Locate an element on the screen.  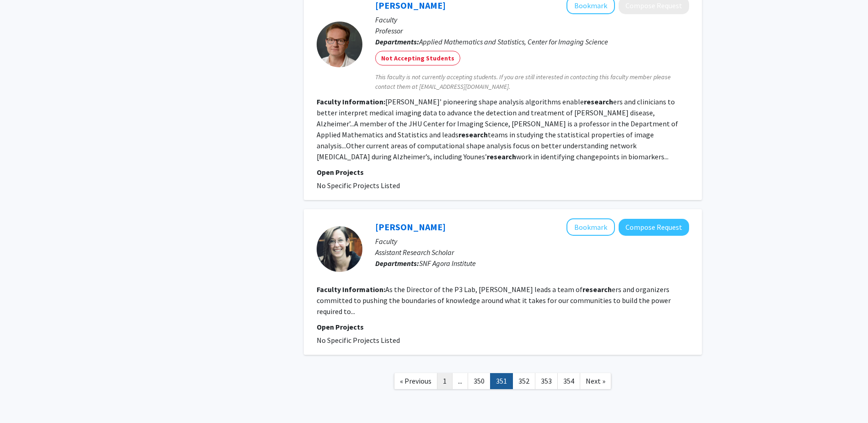
span: « Previous is located at coordinates (415, 381).